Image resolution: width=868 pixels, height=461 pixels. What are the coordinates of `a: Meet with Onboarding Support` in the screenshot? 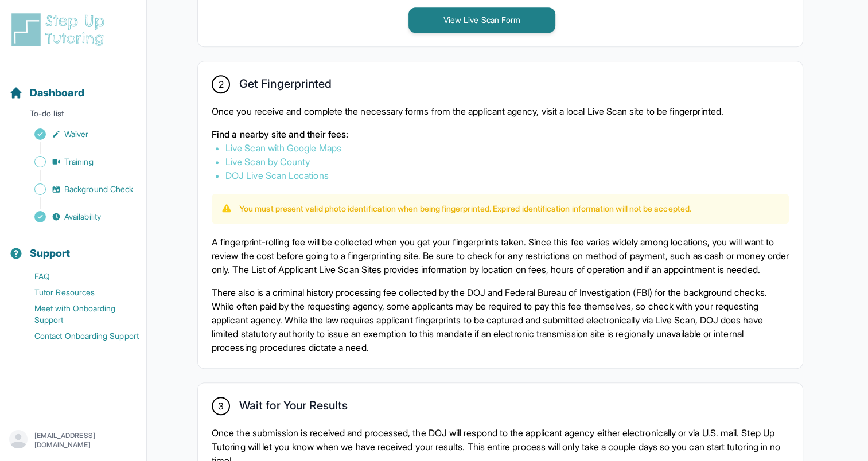 It's located at (77, 314).